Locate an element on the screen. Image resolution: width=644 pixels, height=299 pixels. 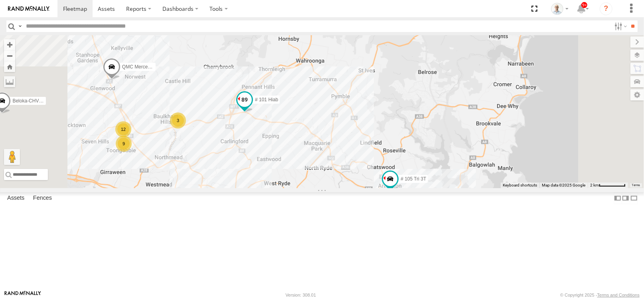
label: Fences is located at coordinates (43, 198).